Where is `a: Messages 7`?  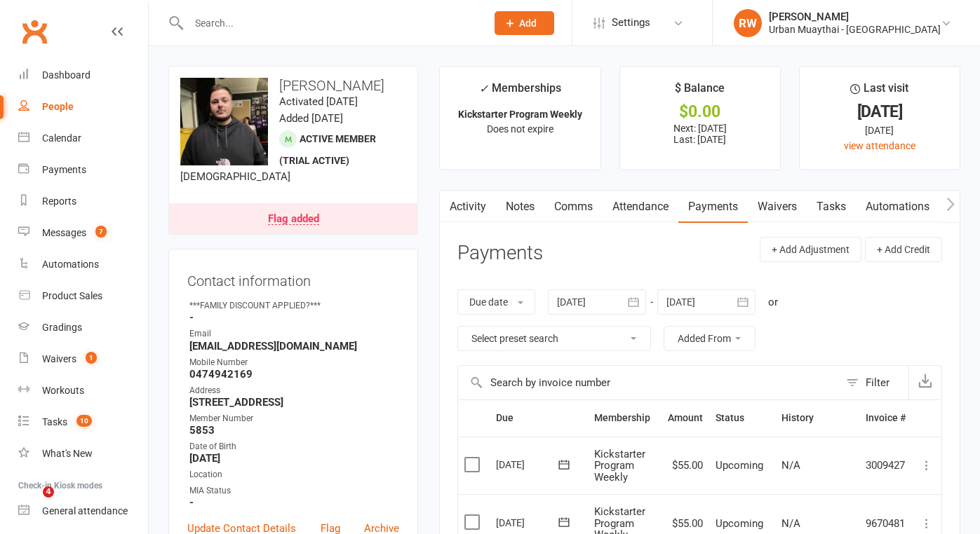 a: Messages 7 is located at coordinates (83, 233).